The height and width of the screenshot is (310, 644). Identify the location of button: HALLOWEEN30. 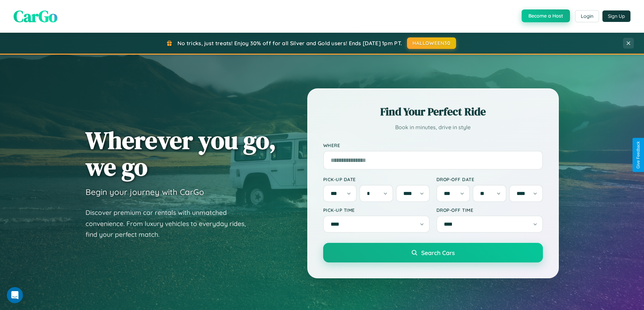
(432, 43).